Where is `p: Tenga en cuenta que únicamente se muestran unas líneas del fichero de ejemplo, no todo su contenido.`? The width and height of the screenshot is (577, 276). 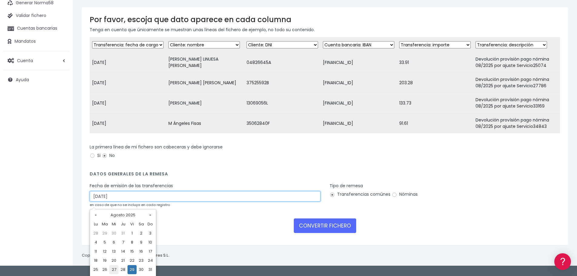 p: Tenga en cuenta que únicamente se muestran unas líneas del fichero de ejemplo, no todo su contenido. is located at coordinates (324, 30).